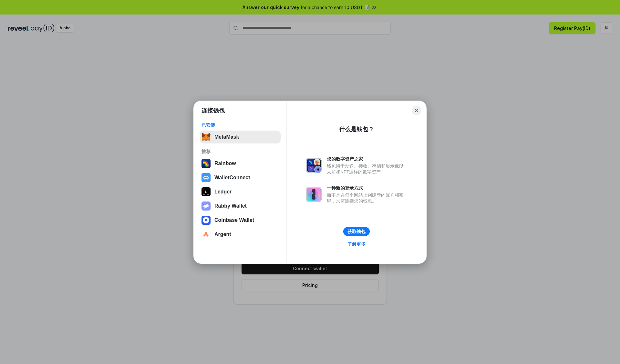 The width and height of the screenshot is (620, 364). What do you see at coordinates (206, 137) in the screenshot?
I see `img: svg+xml,%3Csvg%20fill%3D%22none%22%20height%3D%2233%22%20viewBox%3D%220%200%2035%2033%22%20width%...` at bounding box center [206, 137].